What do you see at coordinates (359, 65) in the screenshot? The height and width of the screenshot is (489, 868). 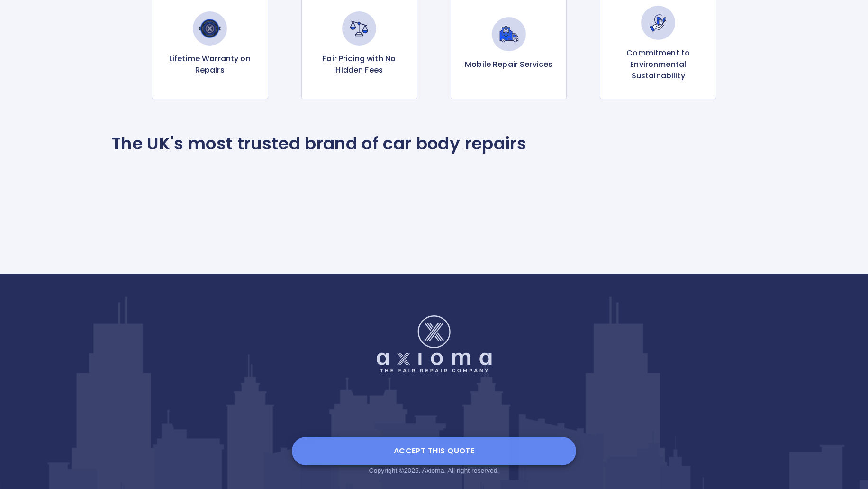 I see `p: Fair Pricing with No Hidden Fees` at bounding box center [359, 65].